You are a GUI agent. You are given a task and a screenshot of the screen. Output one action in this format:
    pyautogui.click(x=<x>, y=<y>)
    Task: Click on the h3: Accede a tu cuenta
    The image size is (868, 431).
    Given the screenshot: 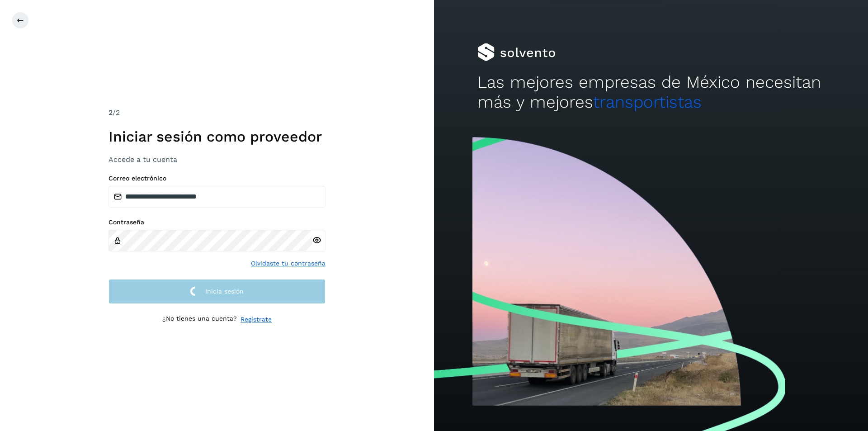 What is the action you would take?
    pyautogui.click(x=217, y=159)
    